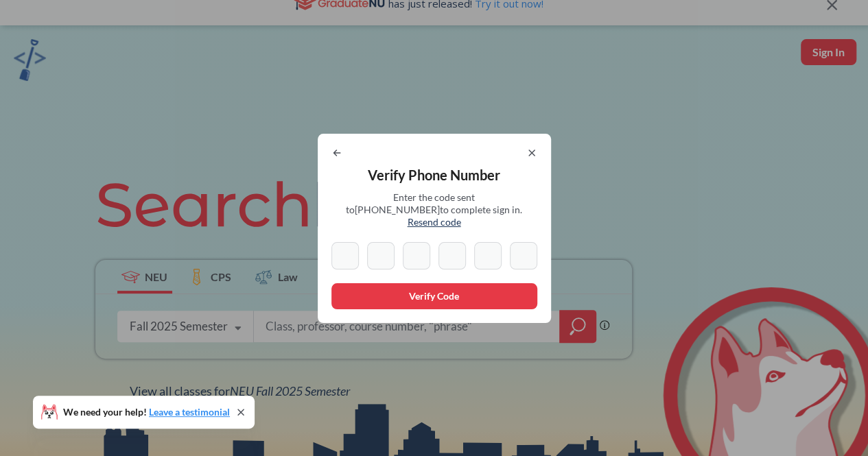 The height and width of the screenshot is (456, 868). I want to click on button: Verify Code, so click(434, 296).